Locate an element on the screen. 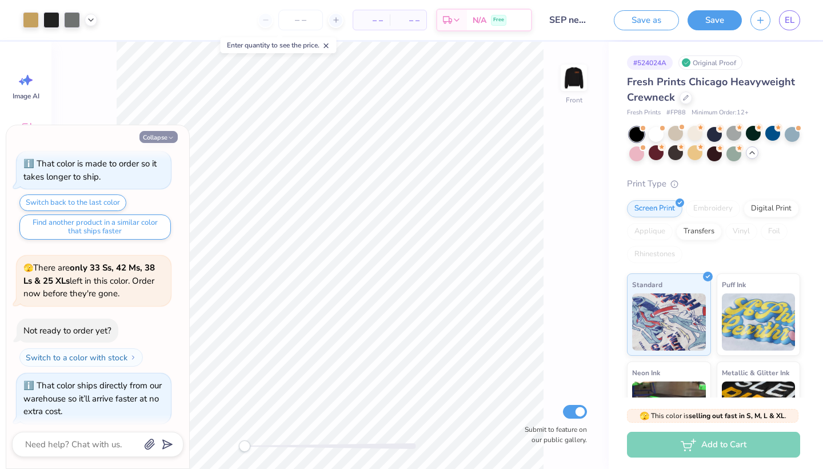 This screenshot has height=469, width=823. span: N/A is located at coordinates (479, 20).